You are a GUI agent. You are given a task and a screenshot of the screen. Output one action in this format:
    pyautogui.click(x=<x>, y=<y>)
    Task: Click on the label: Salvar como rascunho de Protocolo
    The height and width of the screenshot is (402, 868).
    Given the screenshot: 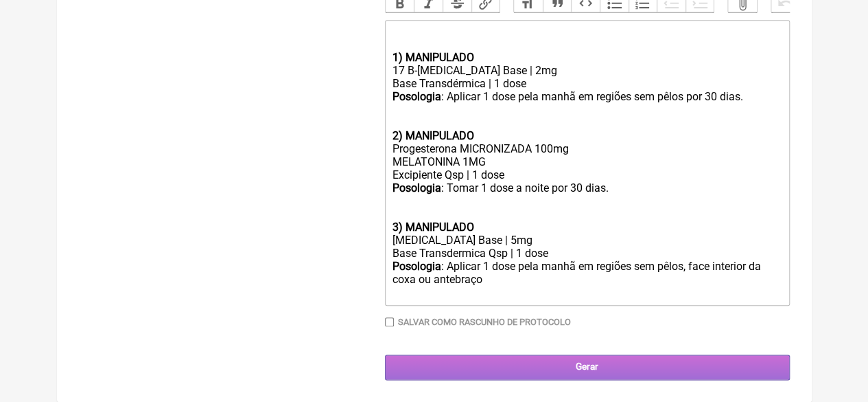 What is the action you would take?
    pyautogui.click(x=484, y=321)
    